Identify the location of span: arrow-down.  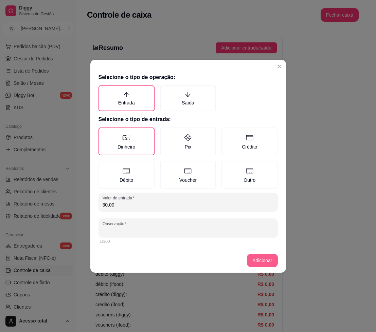
(188, 95).